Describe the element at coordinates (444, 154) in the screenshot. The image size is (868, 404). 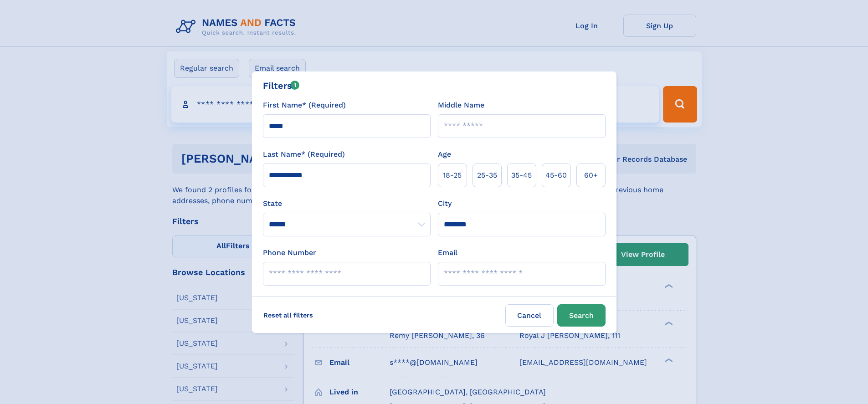
I see `label: Age` at that location.